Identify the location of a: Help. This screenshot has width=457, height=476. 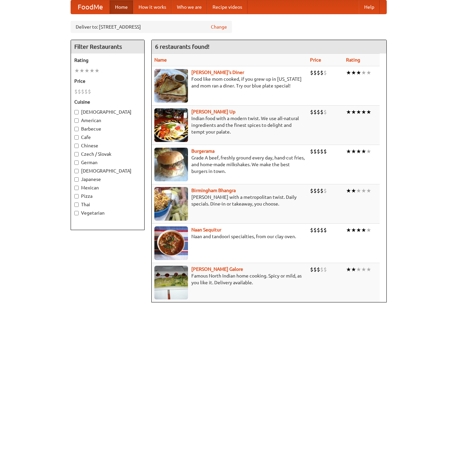
(369, 7).